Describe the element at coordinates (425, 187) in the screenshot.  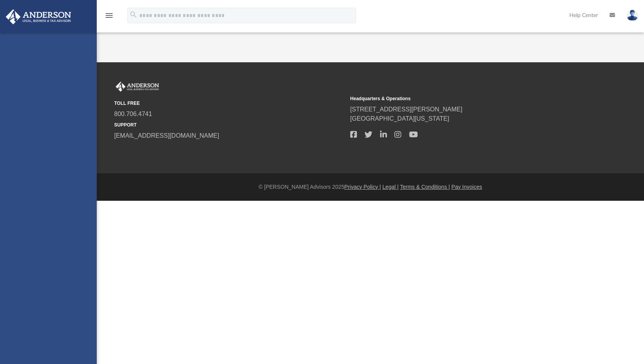
I see `a: Terms & Conditions |` at that location.